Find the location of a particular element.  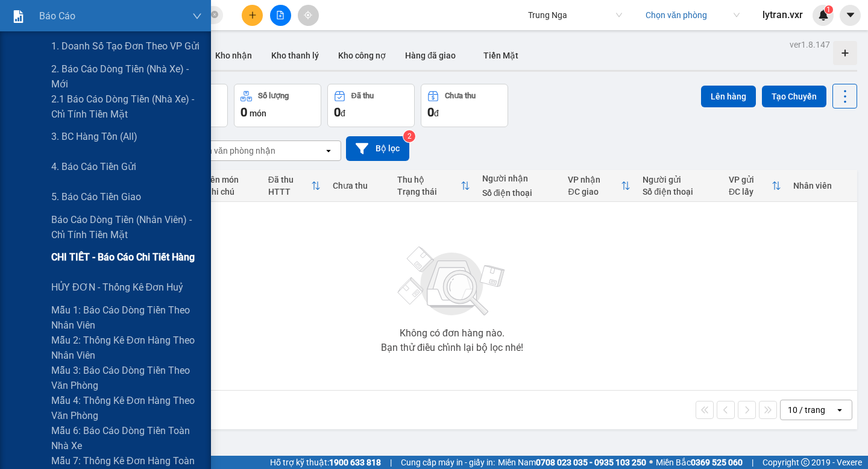

div: Nhân viên is located at coordinates (822, 186).